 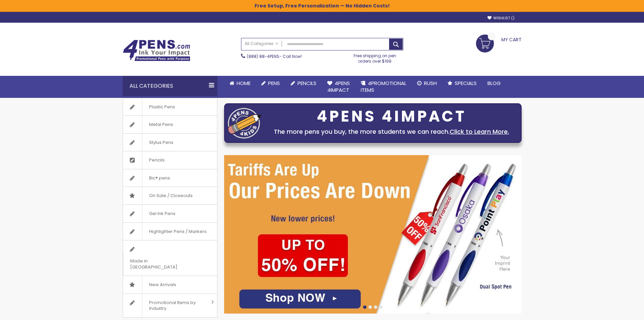 What do you see at coordinates (170, 178) in the screenshot?
I see `a: Bic® pens` at bounding box center [170, 178].